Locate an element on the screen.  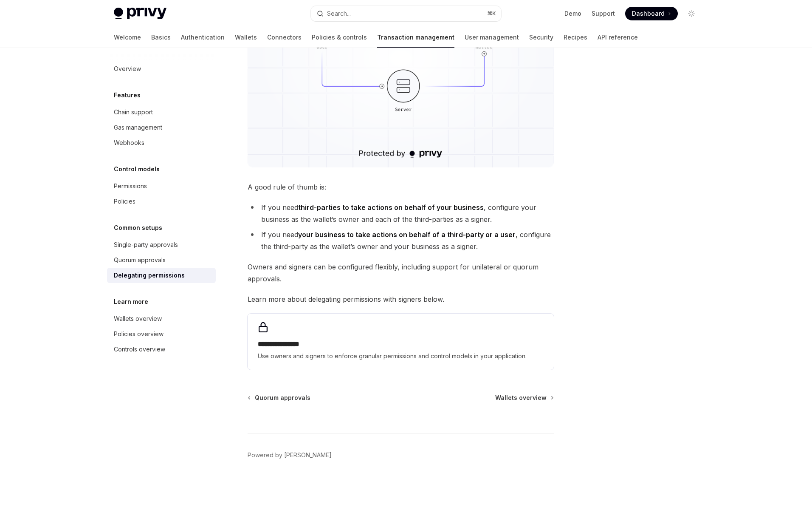
div: Delegating permissions is located at coordinates (149, 275).